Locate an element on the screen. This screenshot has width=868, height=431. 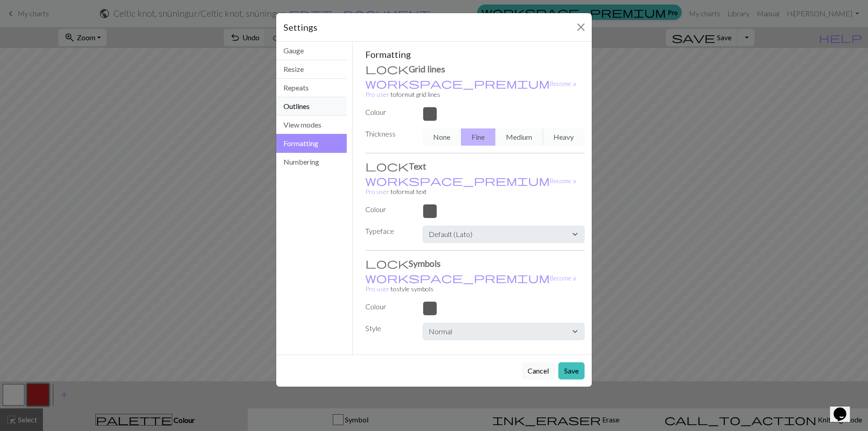
h3: Symbols is located at coordinates (475, 263).